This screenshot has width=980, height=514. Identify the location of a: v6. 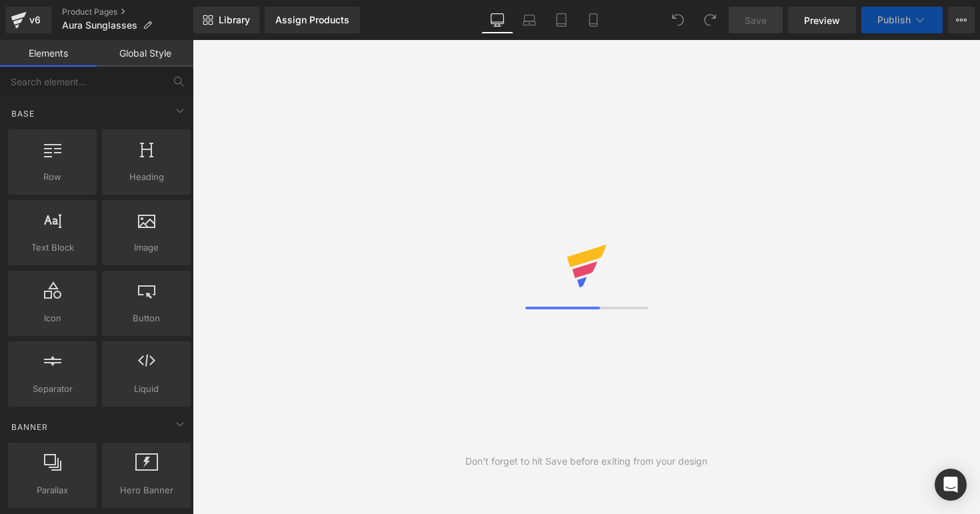
(28, 20).